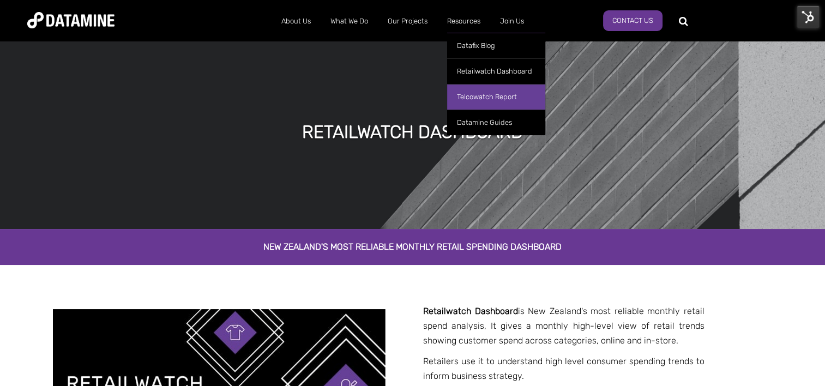 The image size is (825, 386). What do you see at coordinates (564, 369) in the screenshot?
I see `span: Retailers use it to understand high level consumer spending trends to inform business strategy.` at bounding box center [564, 369].